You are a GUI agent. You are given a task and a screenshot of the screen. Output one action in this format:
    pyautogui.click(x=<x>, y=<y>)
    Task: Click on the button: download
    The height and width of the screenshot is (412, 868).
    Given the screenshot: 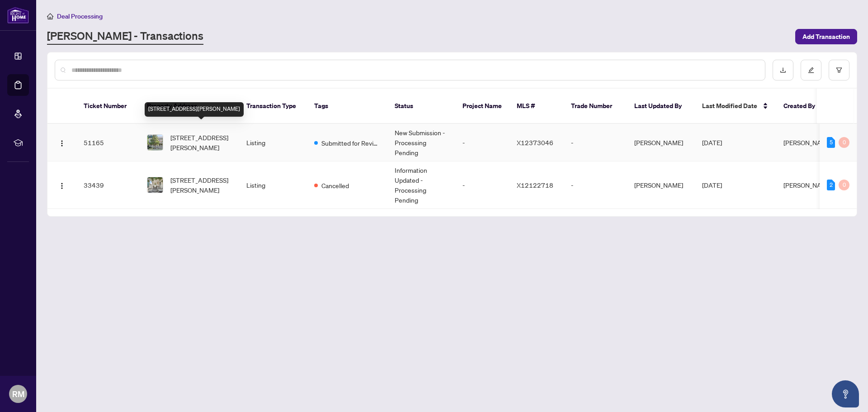 What is the action you would take?
    pyautogui.click(x=783, y=70)
    